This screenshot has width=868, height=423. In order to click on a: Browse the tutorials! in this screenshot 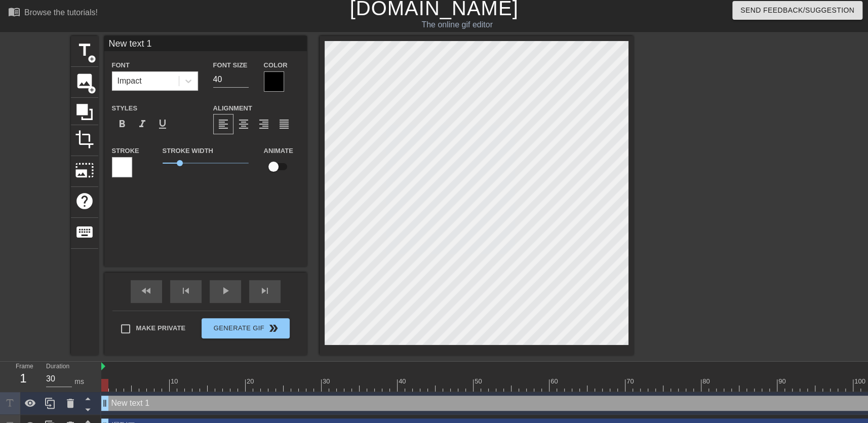, I will do `click(52, 13)`.